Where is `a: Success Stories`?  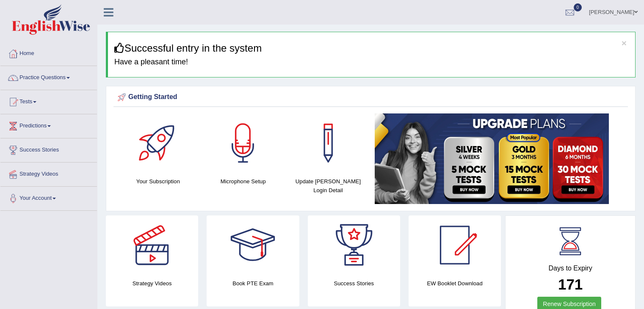 a: Success Stories is located at coordinates (49, 149).